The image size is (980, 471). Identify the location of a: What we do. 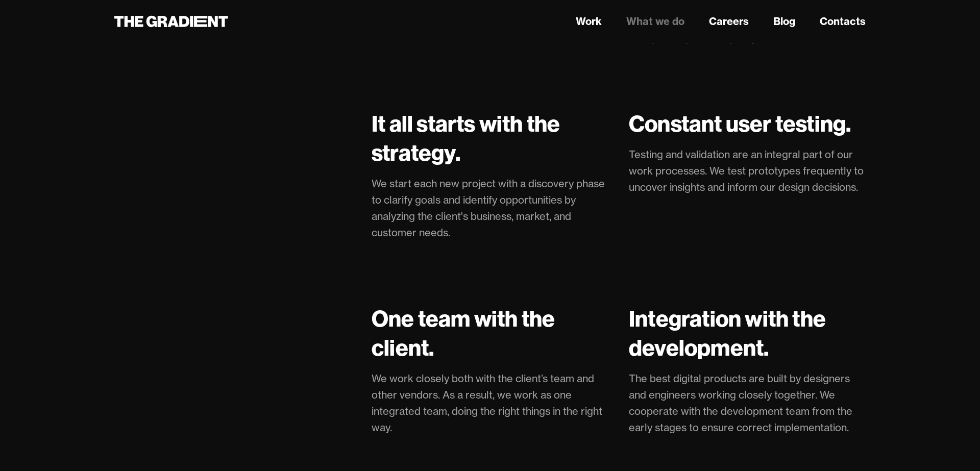
(656, 21).